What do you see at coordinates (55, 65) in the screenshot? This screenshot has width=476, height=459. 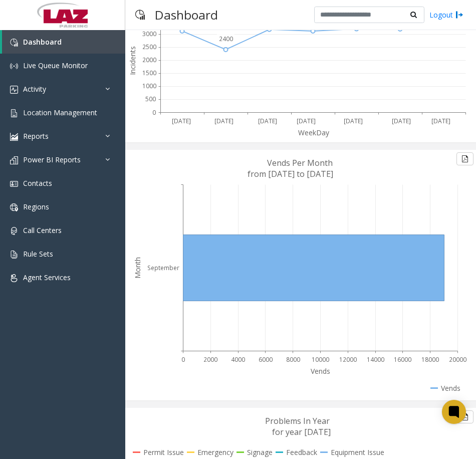 I see `span: Live Queue Monitor` at bounding box center [55, 65].